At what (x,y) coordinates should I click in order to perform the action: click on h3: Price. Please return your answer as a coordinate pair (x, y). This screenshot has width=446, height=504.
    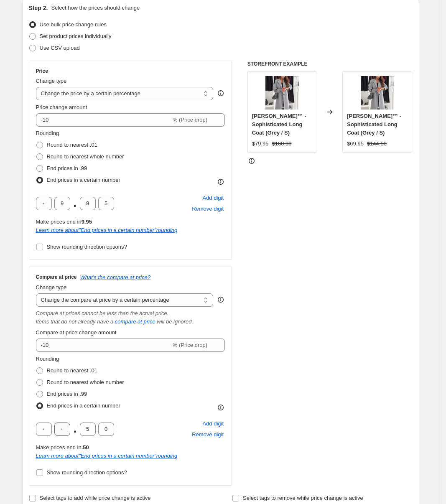
    Looking at the image, I should click on (42, 71).